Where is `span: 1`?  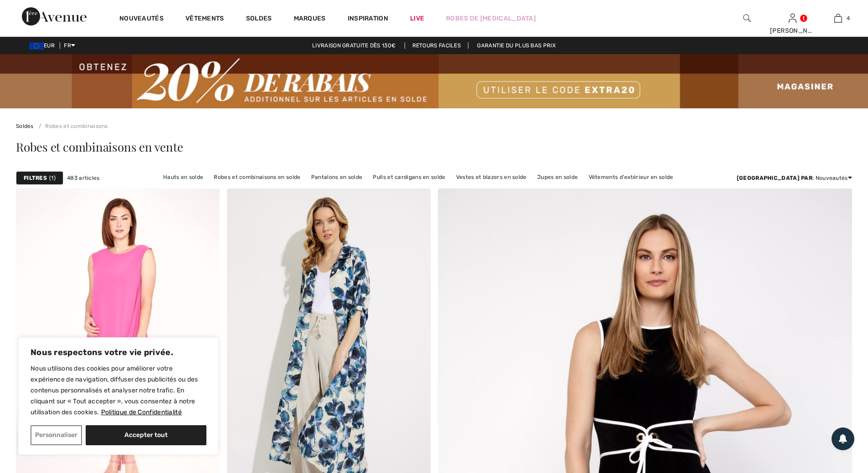
span: 1 is located at coordinates (52, 178).